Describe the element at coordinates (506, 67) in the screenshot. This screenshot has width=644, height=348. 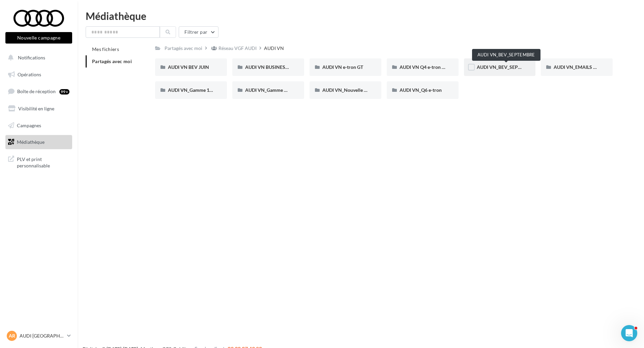
I see `span: AUDI VN_BEV_SEPTEMBRE` at that location.